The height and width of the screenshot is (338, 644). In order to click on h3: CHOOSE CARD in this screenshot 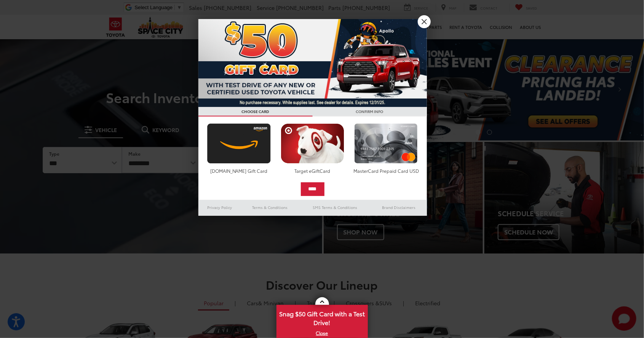, I will do `click(255, 112)`.